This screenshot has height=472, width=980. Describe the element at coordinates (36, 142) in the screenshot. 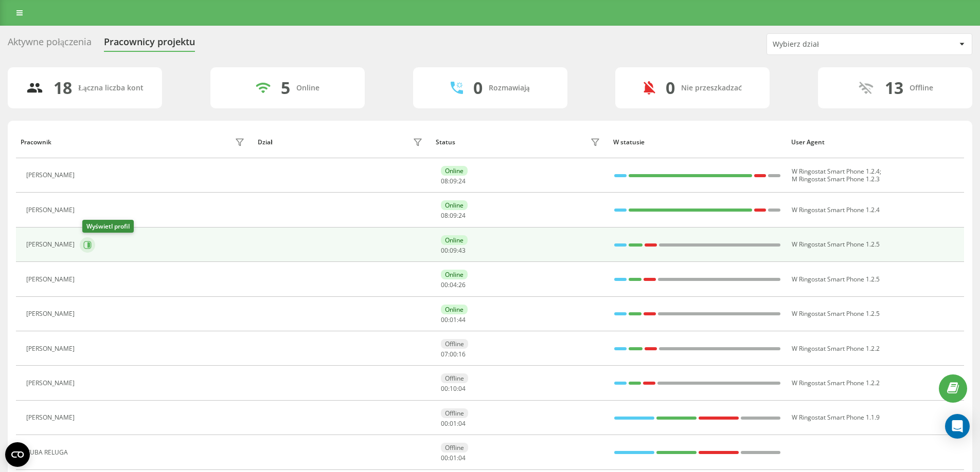

I see `div: Pracownik` at that location.